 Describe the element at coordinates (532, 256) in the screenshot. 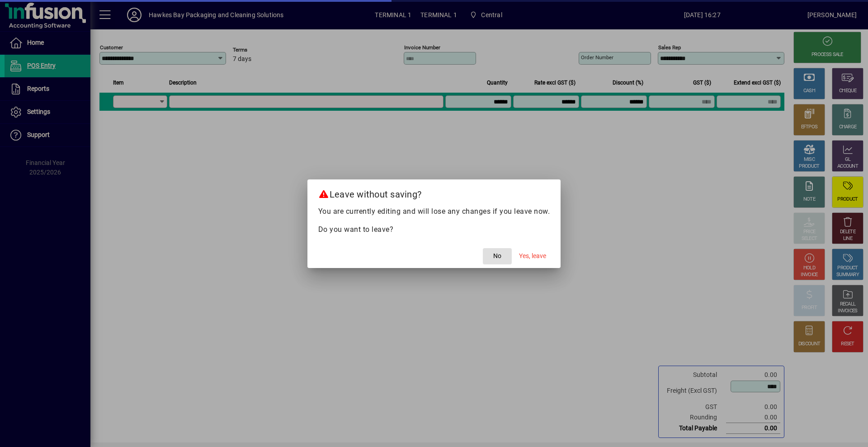

I see `span: Yes, leave` at that location.